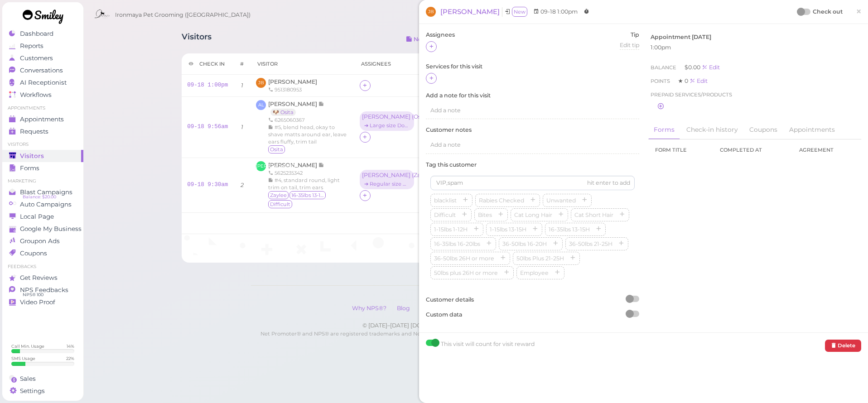  What do you see at coordinates (43, 131) in the screenshot?
I see `a: Requests` at bounding box center [43, 131].